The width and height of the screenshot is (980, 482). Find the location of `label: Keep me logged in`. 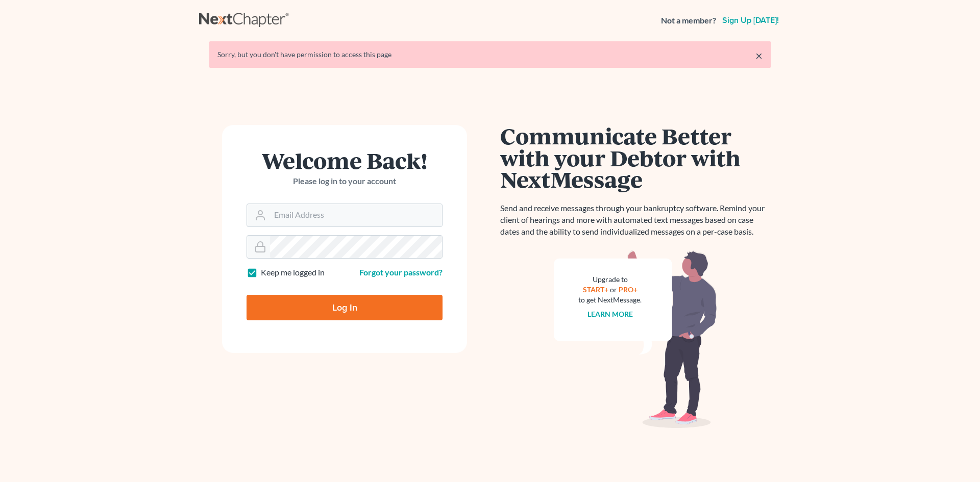

label: Keep me logged in is located at coordinates (292, 273).